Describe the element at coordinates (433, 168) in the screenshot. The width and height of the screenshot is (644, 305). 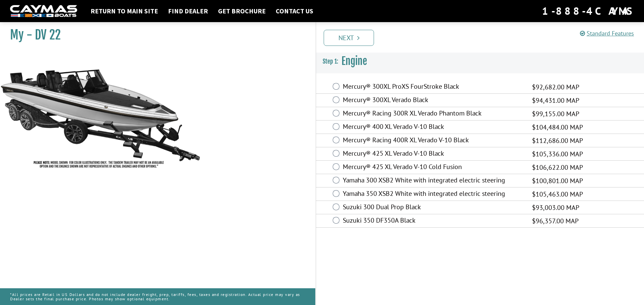
I see `label: Mercury® 425 XL Verado V-10 Cold Fusion` at that location.